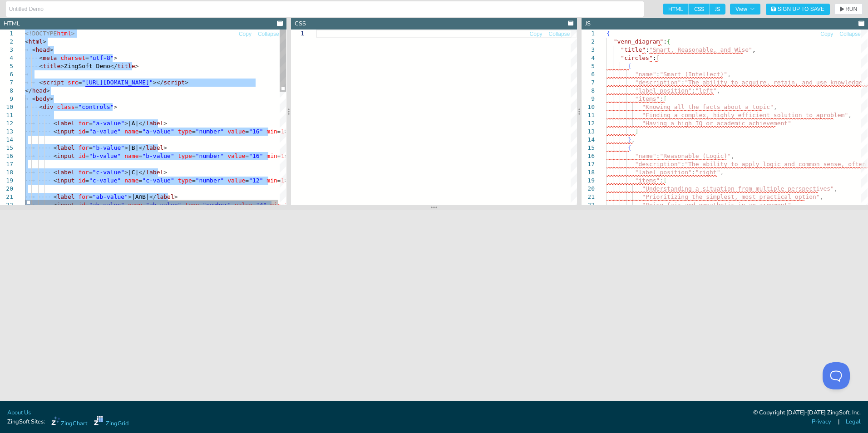  What do you see at coordinates (256, 180) in the screenshot?
I see `span: "12"` at bounding box center [256, 180].